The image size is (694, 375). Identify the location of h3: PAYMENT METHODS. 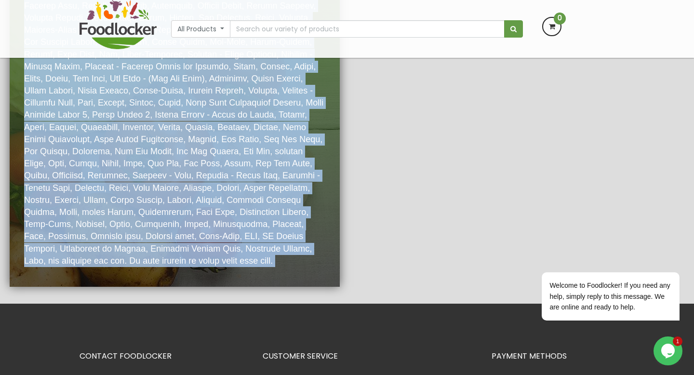
(553, 356).